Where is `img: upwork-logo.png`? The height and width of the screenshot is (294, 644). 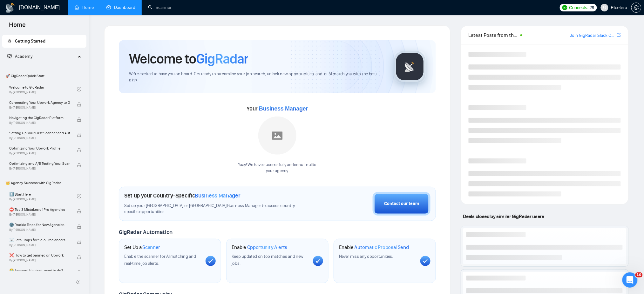
img: upwork-logo.png is located at coordinates (565, 8).